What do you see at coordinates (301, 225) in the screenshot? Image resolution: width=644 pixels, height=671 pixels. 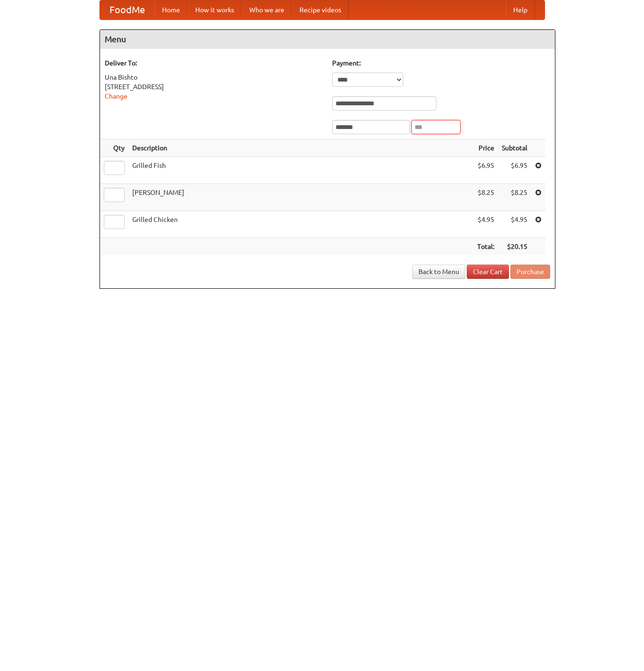 I see `td: Grilled Chicken` at bounding box center [301, 225].